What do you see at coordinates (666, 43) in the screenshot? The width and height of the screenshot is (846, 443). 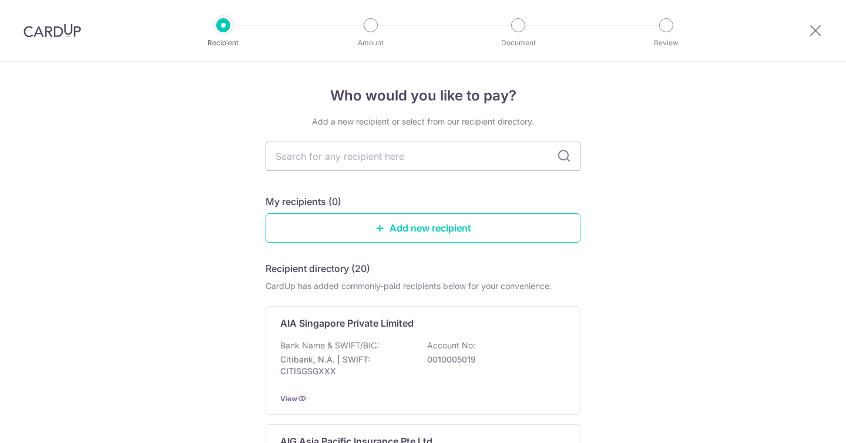 I see `p: Review` at bounding box center [666, 43].